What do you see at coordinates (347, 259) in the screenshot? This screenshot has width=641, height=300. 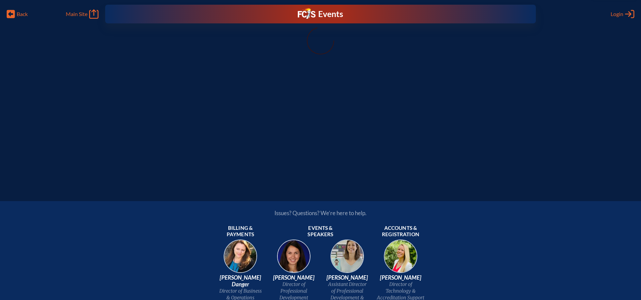 I see `img: 545ba9c4-c691-43d5-86fb-b0a622cbeb82` at bounding box center [347, 259].